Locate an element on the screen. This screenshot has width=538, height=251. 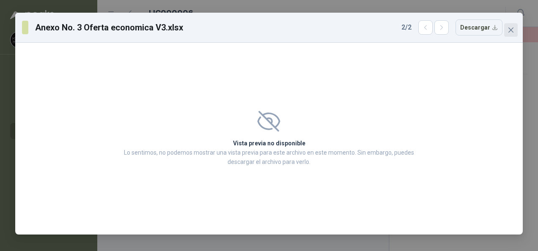
span: 2 / 2 is located at coordinates (406, 27).